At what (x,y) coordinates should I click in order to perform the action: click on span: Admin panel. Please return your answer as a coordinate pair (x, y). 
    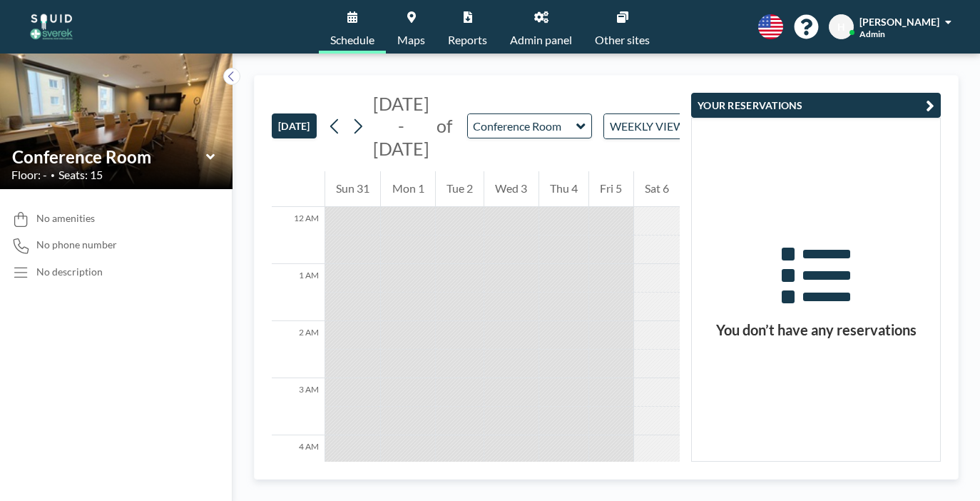
    Looking at the image, I should click on (541, 40).